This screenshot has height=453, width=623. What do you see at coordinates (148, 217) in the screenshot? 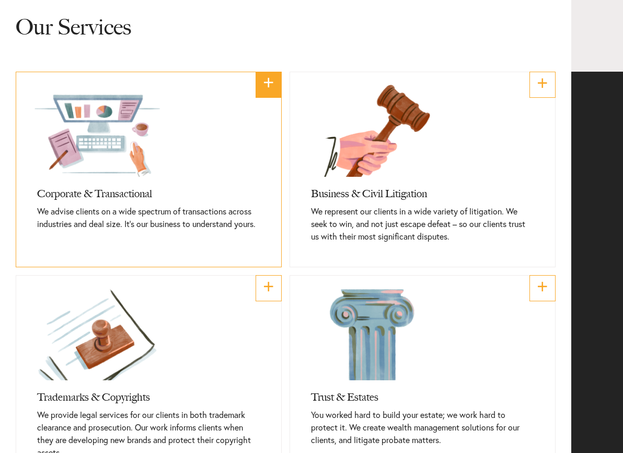
I see `p: We advise clients on a wide spectrum of transactions across industries and deal size. It’s our bu...` at bounding box center [148, 217].